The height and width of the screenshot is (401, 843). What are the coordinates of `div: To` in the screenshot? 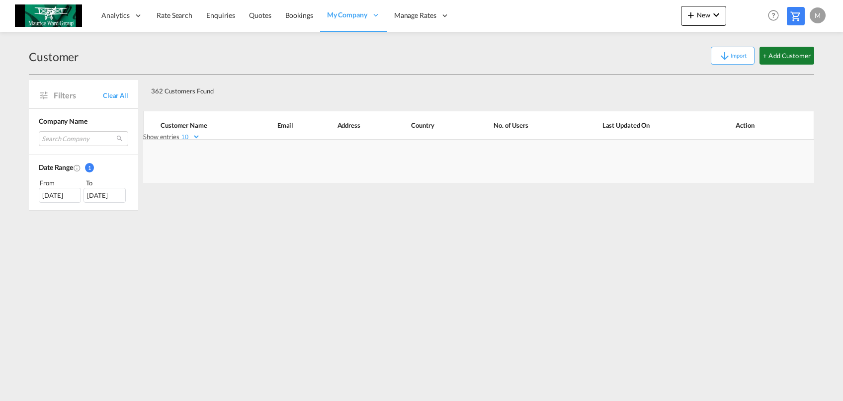 It's located at (107, 183).